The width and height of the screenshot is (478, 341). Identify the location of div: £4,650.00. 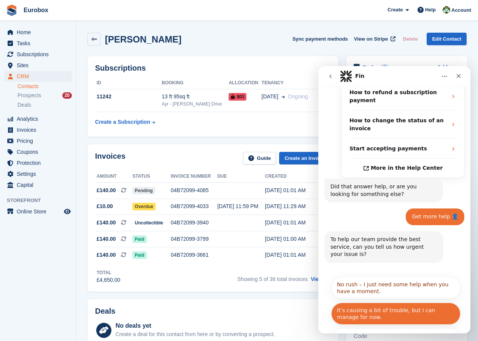
(108, 280).